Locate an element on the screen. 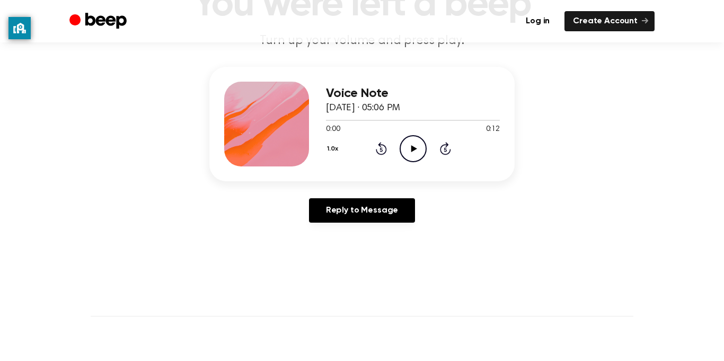  button: 1.0x is located at coordinates (334, 149).